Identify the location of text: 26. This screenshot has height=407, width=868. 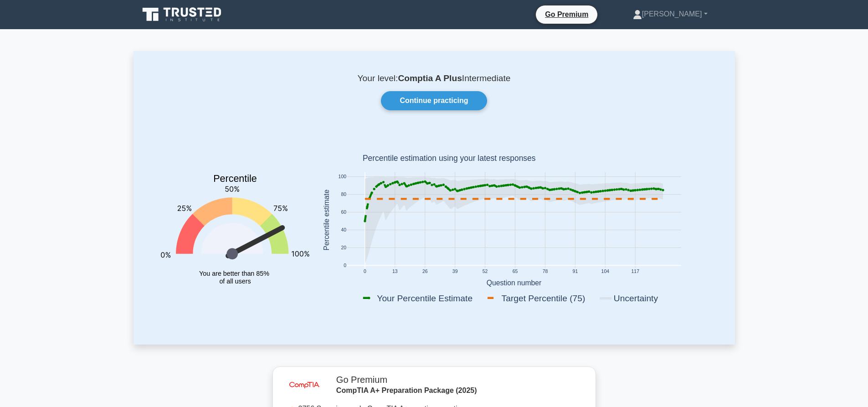
(425, 271).